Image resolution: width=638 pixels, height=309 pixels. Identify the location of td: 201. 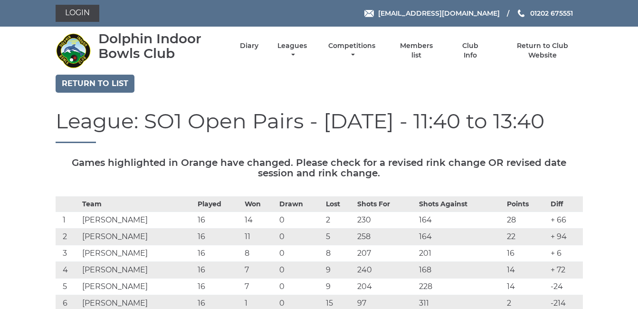
(460, 253).